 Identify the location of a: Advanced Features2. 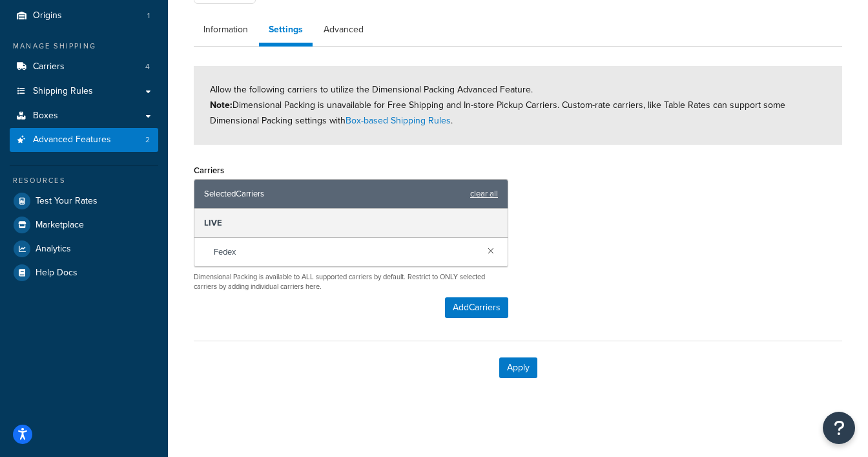
(84, 140).